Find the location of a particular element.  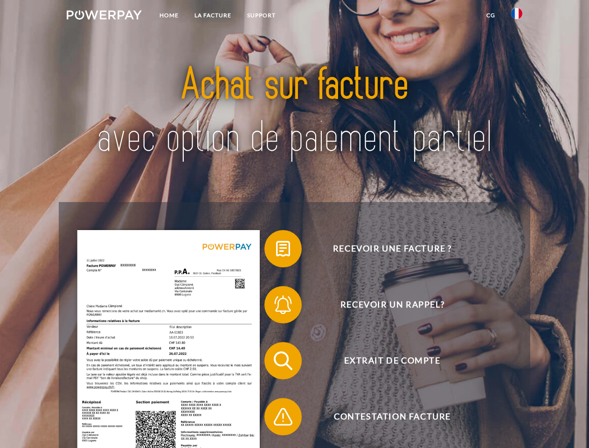

span: Contestation Facture is located at coordinates (392, 416).